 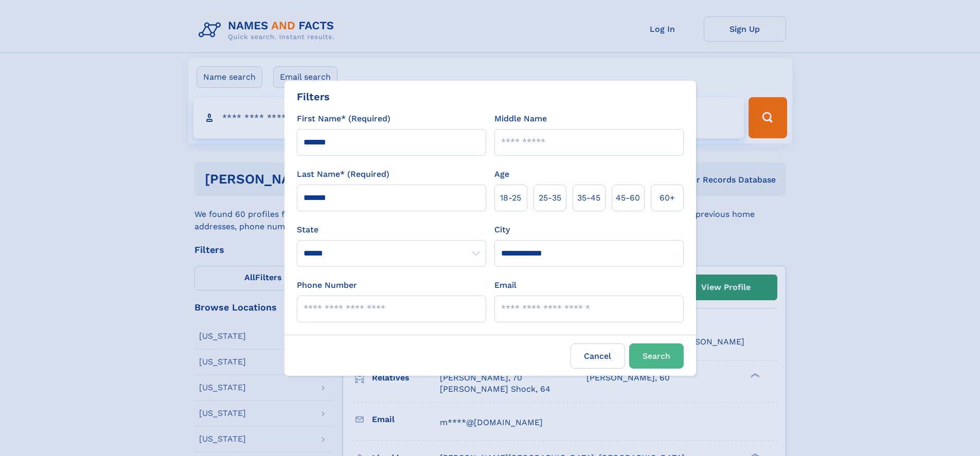 What do you see at coordinates (501, 175) in the screenshot?
I see `label: Age` at bounding box center [501, 175].